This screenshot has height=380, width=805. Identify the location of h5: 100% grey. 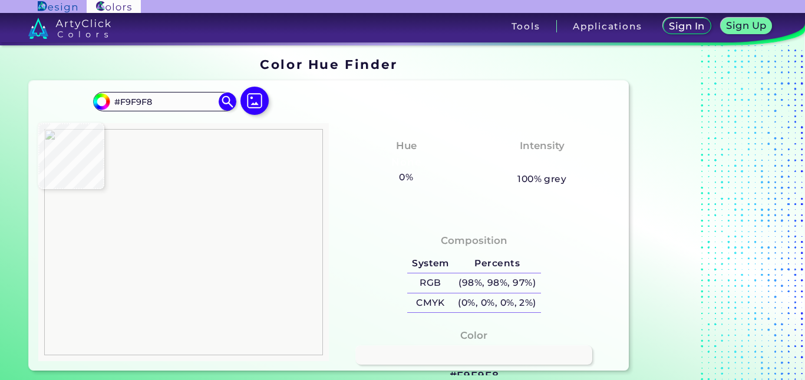
(541, 179).